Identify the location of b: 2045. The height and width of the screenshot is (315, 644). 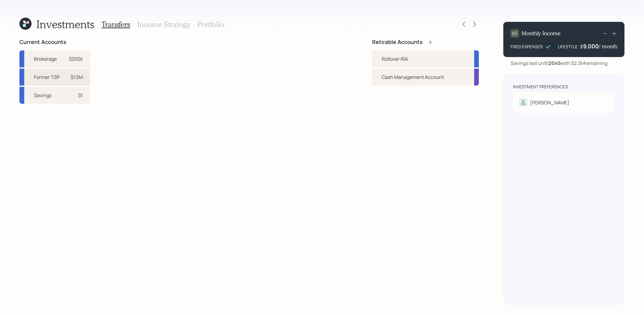
(555, 63).